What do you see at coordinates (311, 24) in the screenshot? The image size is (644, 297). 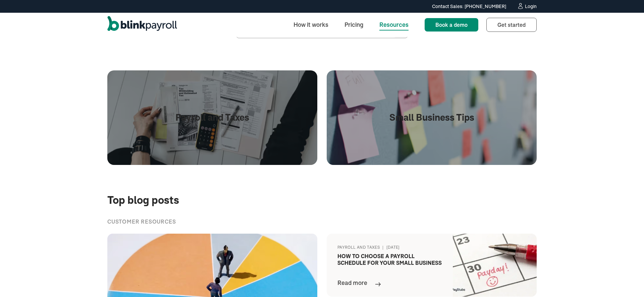 I see `a: How it works` at bounding box center [311, 24].